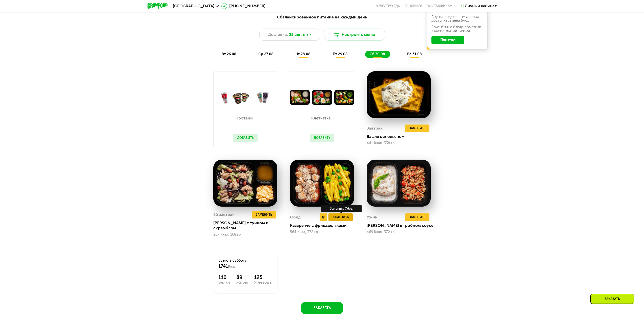  I want to click on div: Обед, so click(295, 217).